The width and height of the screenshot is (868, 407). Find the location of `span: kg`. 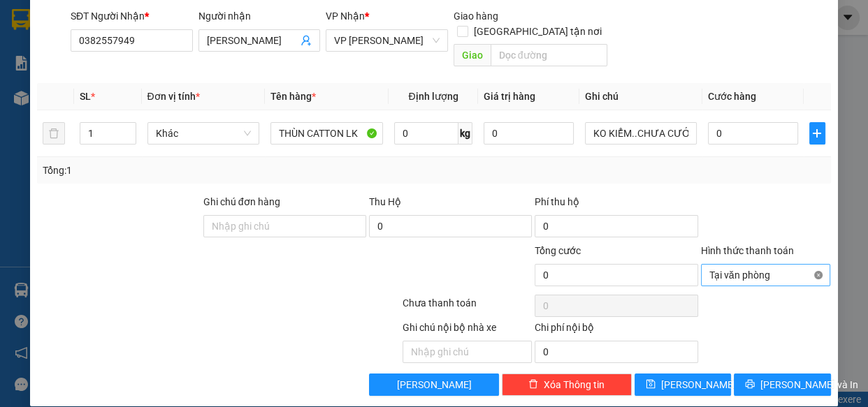

span: kg is located at coordinates (465, 133).